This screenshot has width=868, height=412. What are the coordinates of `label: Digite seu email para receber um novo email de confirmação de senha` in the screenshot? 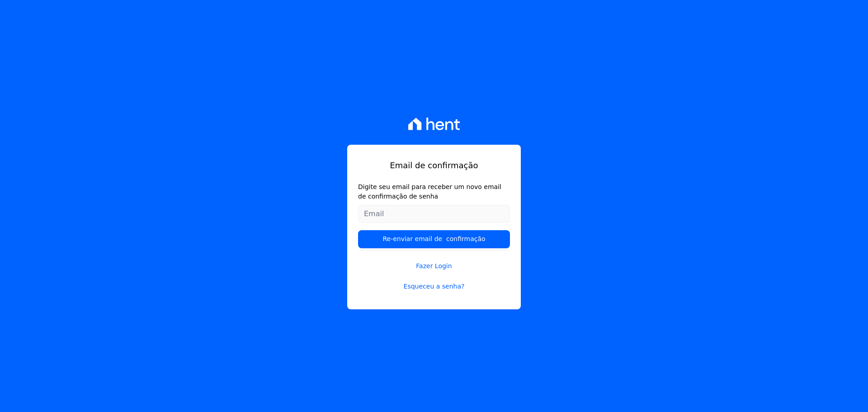 It's located at (434, 192).